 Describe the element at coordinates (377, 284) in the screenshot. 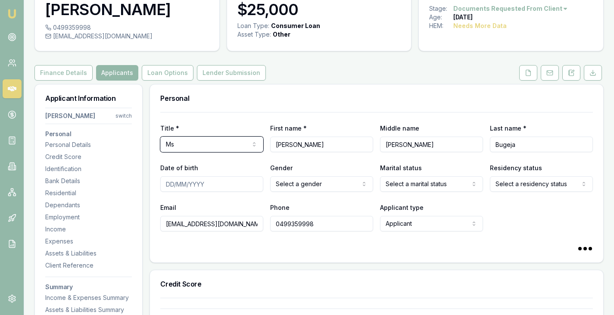

I see `h3: Credit Score` at that location.